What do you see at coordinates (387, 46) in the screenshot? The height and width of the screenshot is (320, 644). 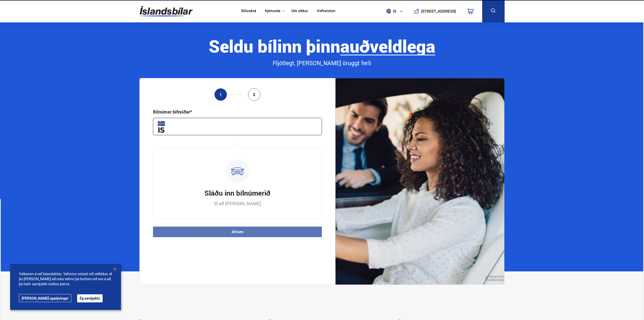 I see `b: auðveldlega` at bounding box center [387, 46].